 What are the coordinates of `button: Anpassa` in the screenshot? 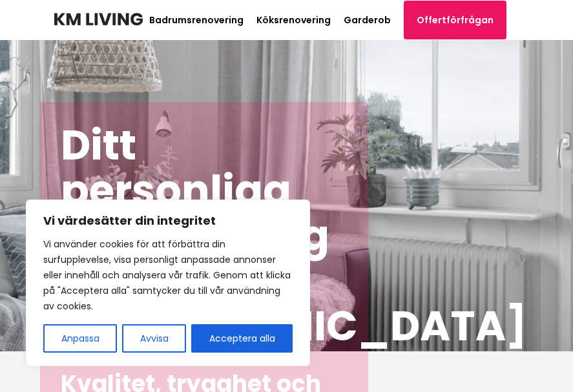 It's located at (80, 338).